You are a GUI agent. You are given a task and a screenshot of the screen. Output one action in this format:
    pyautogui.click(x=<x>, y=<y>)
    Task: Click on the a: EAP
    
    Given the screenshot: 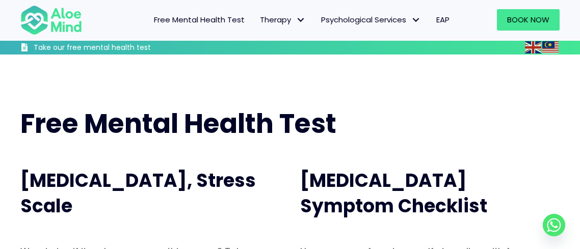 What is the action you would take?
    pyautogui.click(x=443, y=20)
    